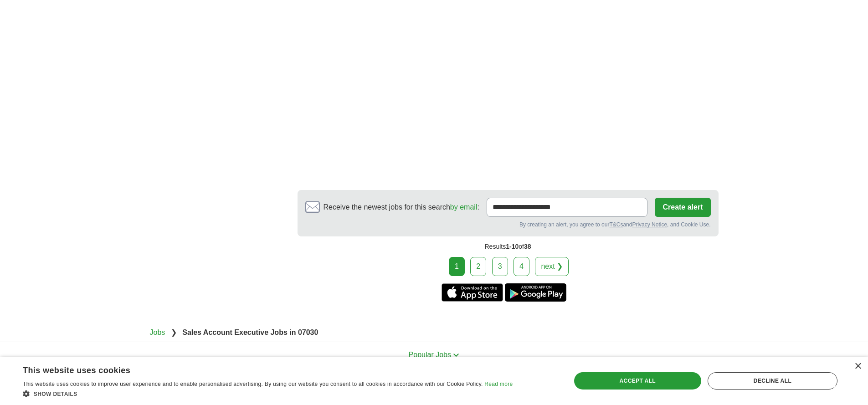 The image size is (868, 405). What do you see at coordinates (250, 332) in the screenshot?
I see `strong: Sales Account Executive Jobs in 07030` at bounding box center [250, 332].